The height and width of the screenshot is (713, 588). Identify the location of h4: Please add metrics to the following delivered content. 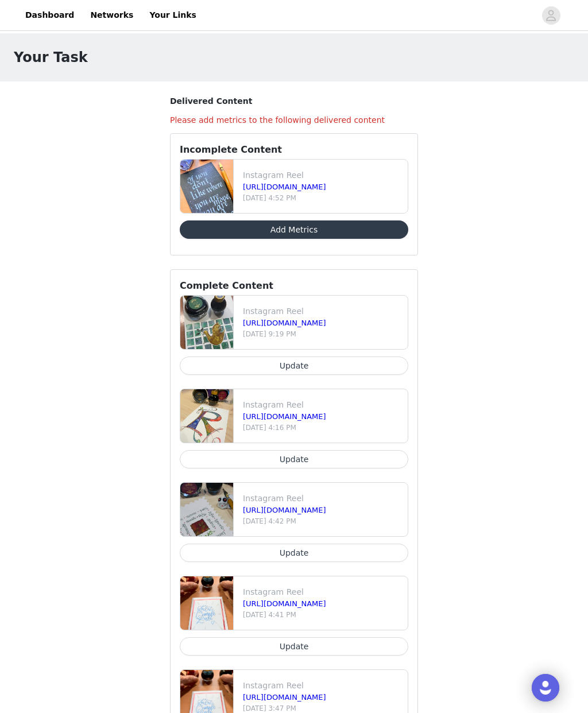
(294, 120).